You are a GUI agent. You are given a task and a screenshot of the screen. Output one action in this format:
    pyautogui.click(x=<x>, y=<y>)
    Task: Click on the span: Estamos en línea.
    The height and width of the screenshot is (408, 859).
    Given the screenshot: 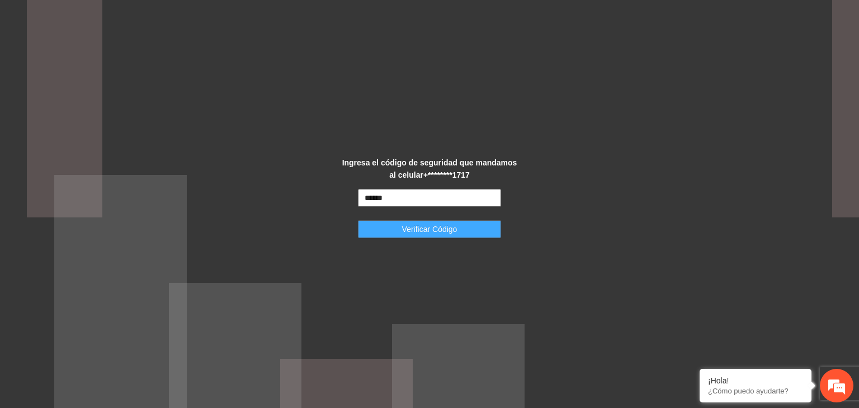 What is the action you would take?
    pyautogui.click(x=110, y=194)
    